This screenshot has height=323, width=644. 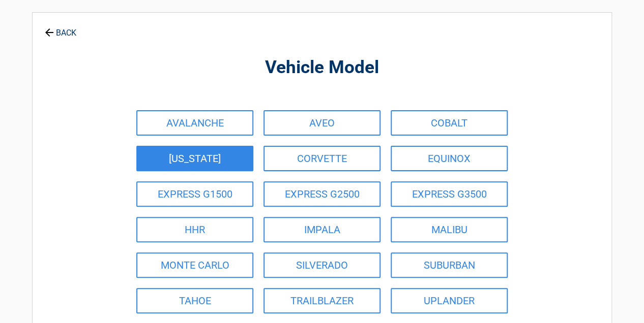 What do you see at coordinates (322, 301) in the screenshot?
I see `a: TRAILBLAZER` at bounding box center [322, 301].